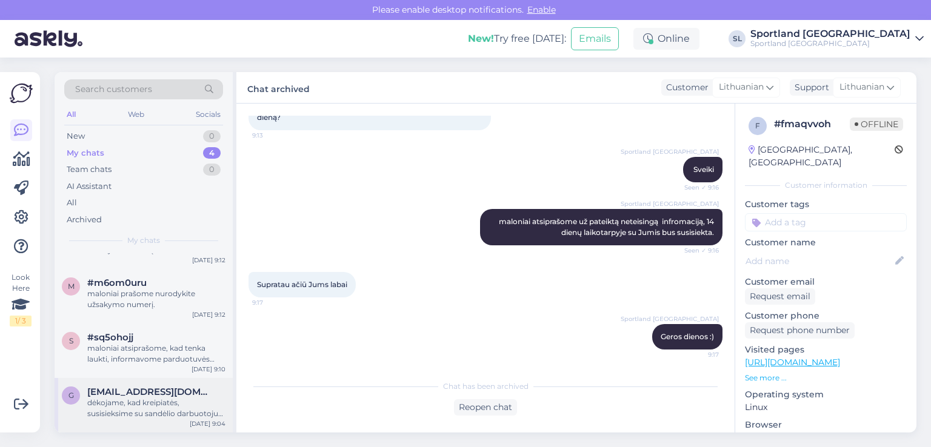  What do you see at coordinates (687, 336) in the screenshot?
I see `span: Geros dienos :)` at bounding box center [687, 336].